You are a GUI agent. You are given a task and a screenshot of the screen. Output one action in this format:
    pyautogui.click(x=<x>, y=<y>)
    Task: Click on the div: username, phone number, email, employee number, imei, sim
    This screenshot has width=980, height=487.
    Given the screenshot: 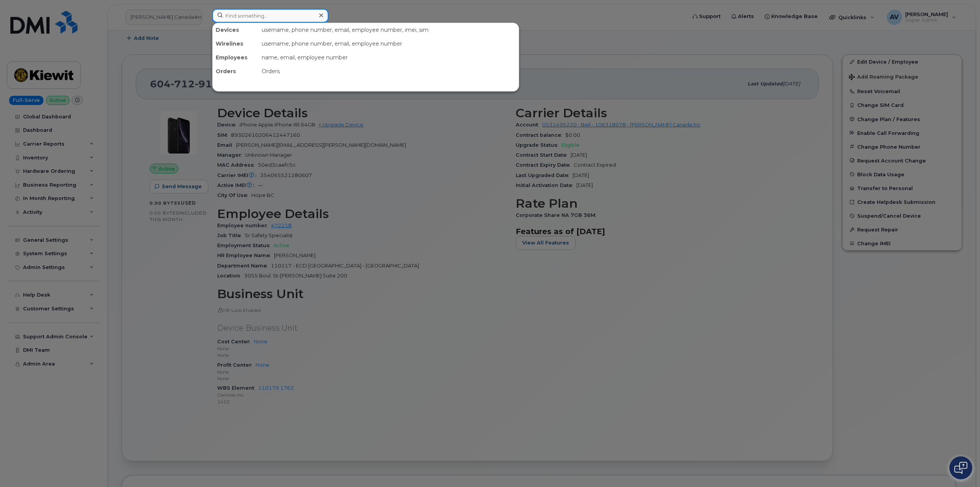 What is the action you would take?
    pyautogui.click(x=389, y=30)
    